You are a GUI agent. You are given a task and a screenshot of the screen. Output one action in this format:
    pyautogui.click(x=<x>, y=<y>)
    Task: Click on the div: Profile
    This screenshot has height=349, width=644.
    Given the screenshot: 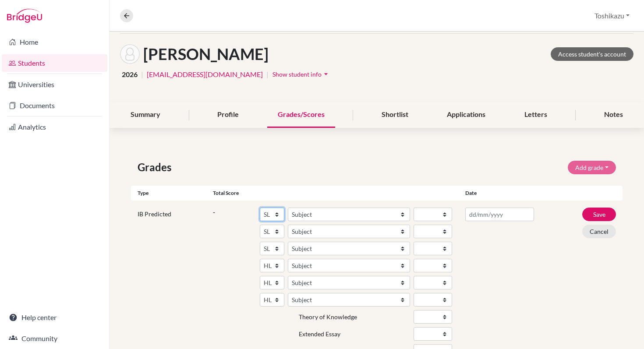 What is the action you would take?
    pyautogui.click(x=228, y=115)
    